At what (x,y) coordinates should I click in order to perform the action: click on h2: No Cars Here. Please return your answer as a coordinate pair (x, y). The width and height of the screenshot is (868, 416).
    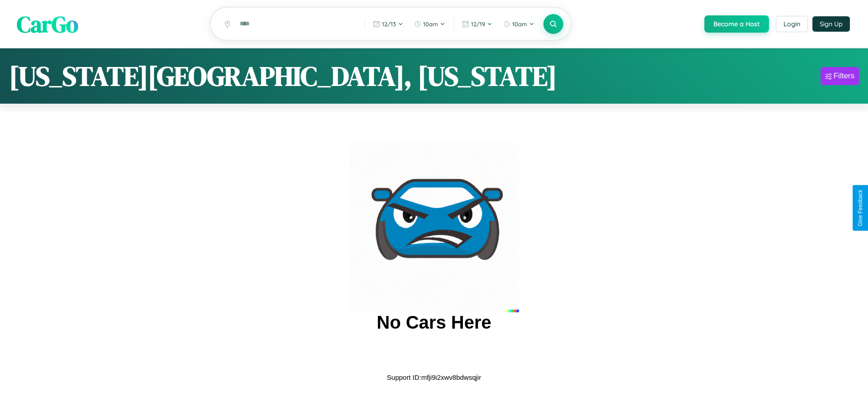
    Looking at the image, I should click on (433, 322).